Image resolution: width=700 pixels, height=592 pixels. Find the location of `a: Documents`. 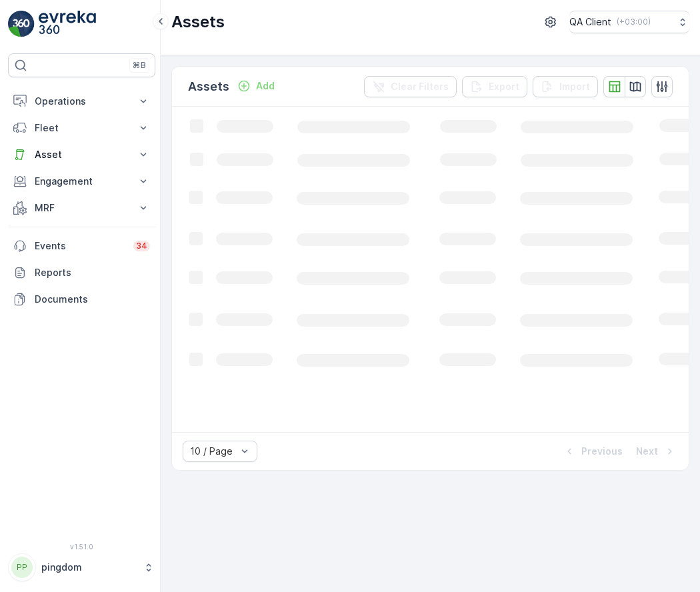

a: Documents is located at coordinates (81, 299).